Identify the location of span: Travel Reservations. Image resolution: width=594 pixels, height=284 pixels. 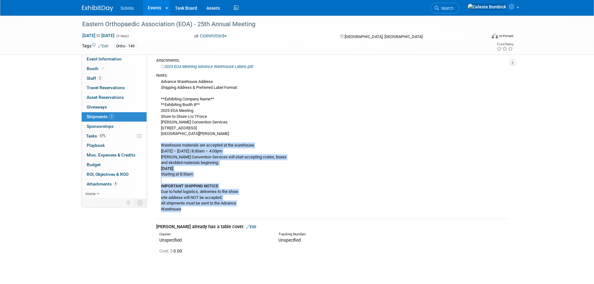
(106, 88).